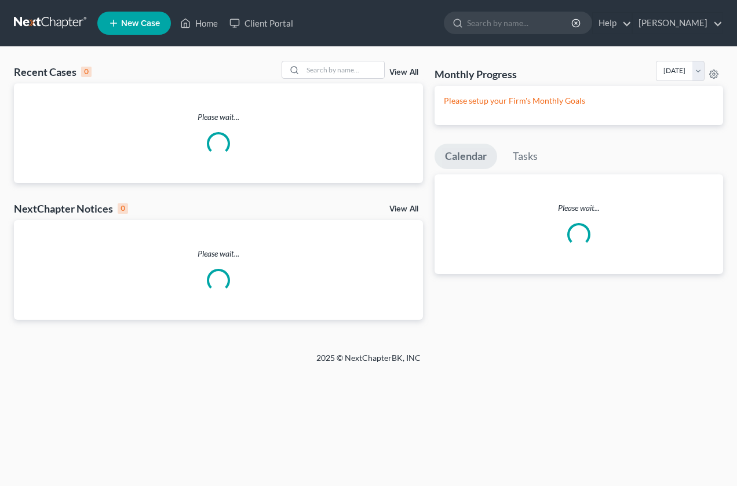 This screenshot has width=737, height=486. Describe the element at coordinates (71, 209) in the screenshot. I see `div: NextChapter Notices` at that location.